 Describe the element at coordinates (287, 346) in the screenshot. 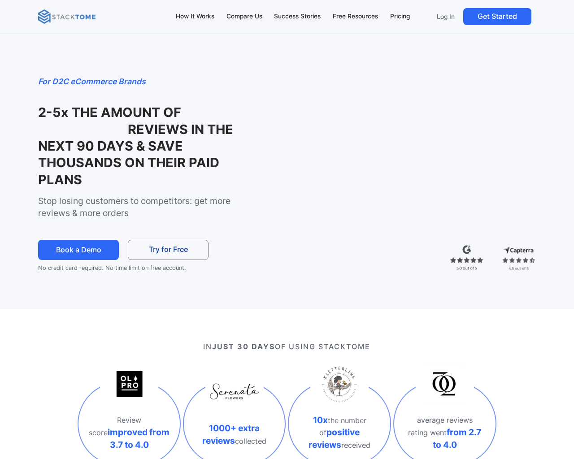

I see `p: IN OF USING STACKTOME` at that location.